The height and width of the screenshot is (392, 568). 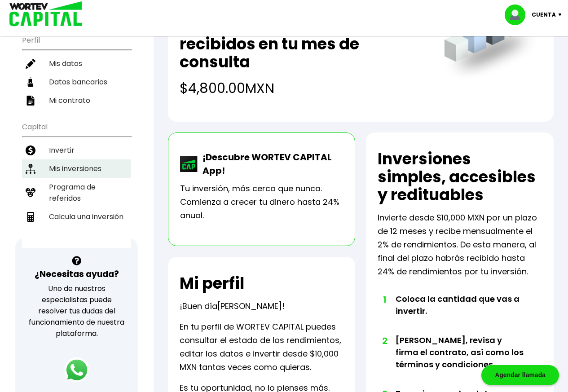 I want to click on p: Uno de nuestros especialistas puede resolver tus dudas del funcionamiento de nuestra plataforma., so click(x=77, y=311).